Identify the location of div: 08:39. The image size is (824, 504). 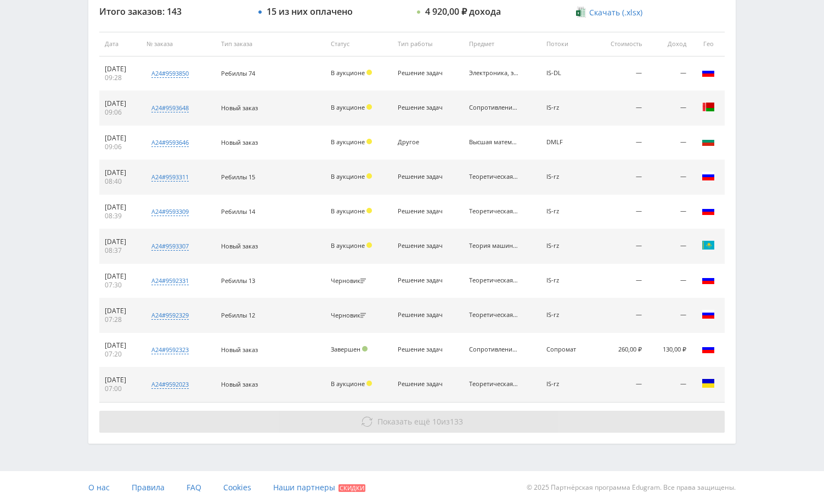
(120, 216).